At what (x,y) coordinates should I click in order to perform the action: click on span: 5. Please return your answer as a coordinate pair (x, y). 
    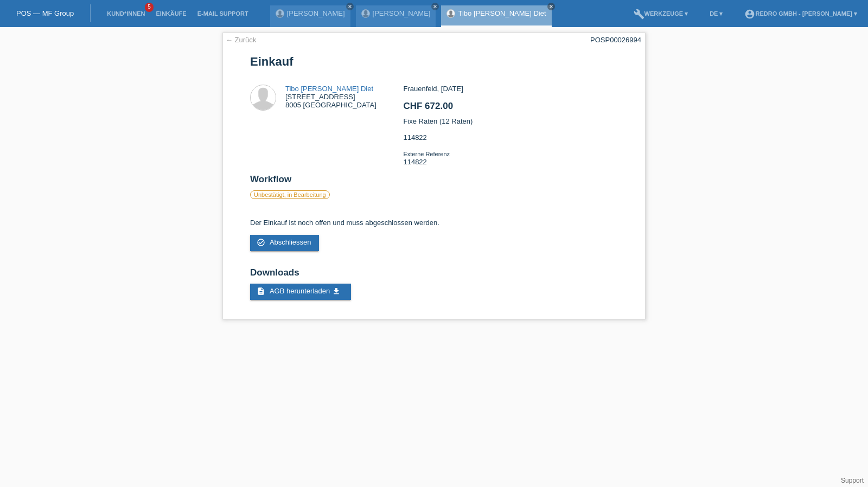
    Looking at the image, I should click on (149, 7).